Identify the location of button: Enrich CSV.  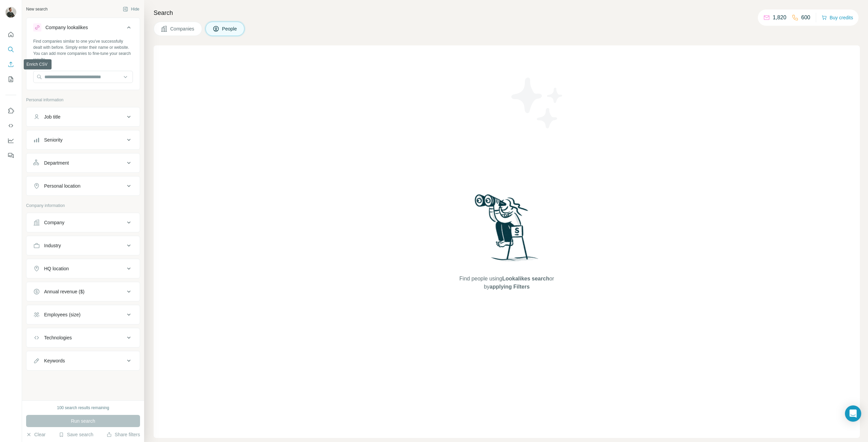
(11, 64).